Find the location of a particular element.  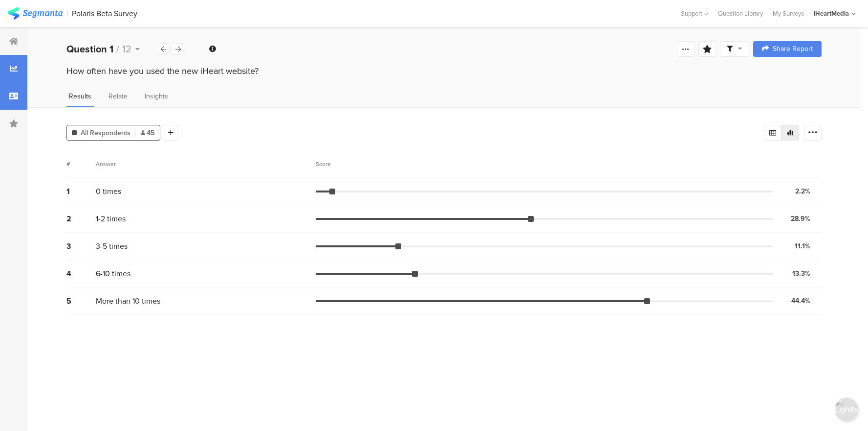

div: 13.3% is located at coordinates (801, 273).